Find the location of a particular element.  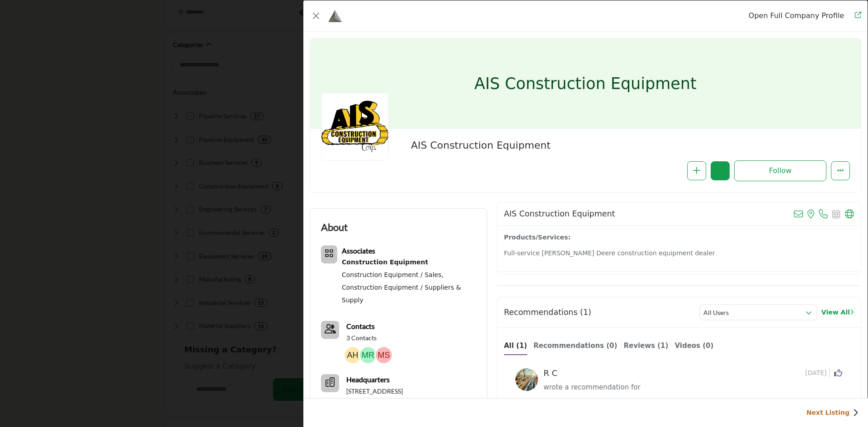

span: wrote a recommendation for is located at coordinates (592, 388).